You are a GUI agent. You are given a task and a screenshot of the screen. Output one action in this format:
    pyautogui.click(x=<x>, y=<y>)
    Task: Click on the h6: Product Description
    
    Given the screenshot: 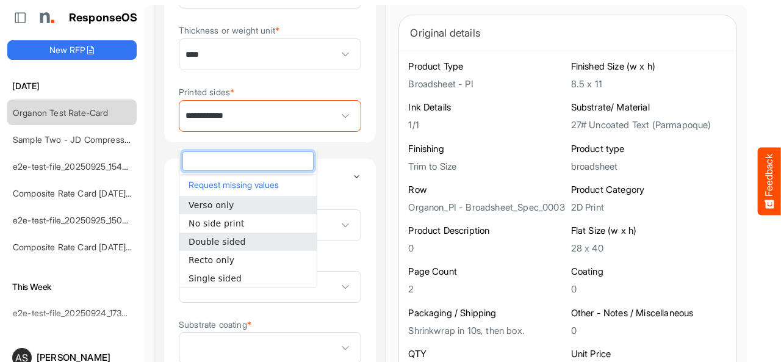 What is the action you would take?
    pyautogui.click(x=486, y=231)
    